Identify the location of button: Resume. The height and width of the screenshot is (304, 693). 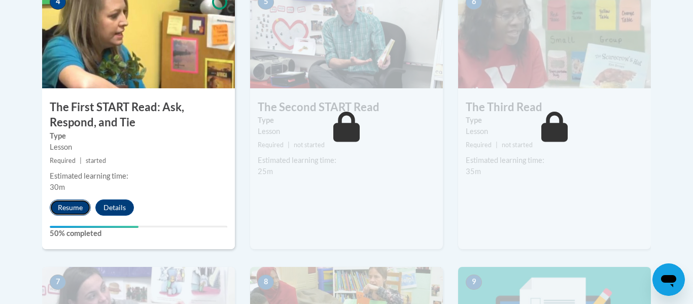
(70, 208).